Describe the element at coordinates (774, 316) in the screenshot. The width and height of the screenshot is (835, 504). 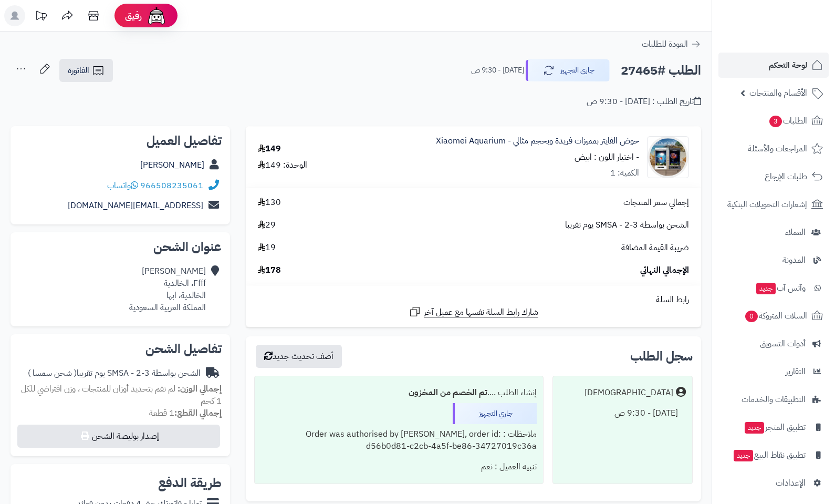
I see `a: السلات المتروكة0` at that location.